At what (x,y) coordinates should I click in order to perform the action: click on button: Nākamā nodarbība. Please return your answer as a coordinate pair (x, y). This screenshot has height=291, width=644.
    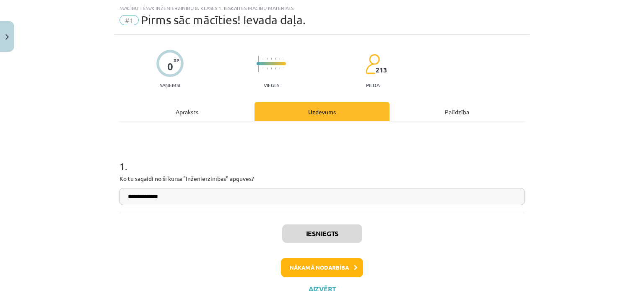
    Looking at the image, I should click on (322, 268).